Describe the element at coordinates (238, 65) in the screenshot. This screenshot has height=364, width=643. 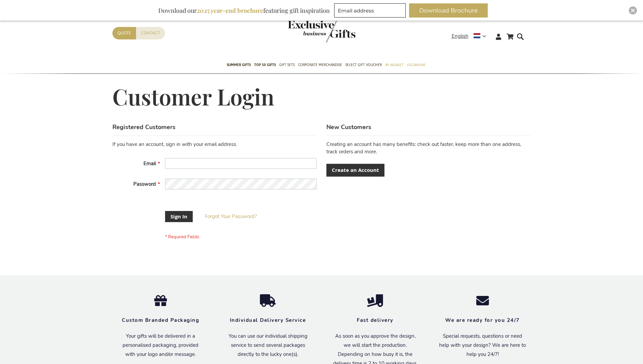
I see `span: Summer Gifts` at that location.